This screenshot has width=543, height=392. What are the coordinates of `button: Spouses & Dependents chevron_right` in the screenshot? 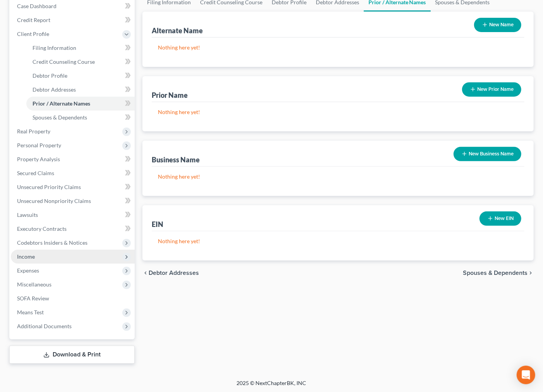 It's located at (498, 273).